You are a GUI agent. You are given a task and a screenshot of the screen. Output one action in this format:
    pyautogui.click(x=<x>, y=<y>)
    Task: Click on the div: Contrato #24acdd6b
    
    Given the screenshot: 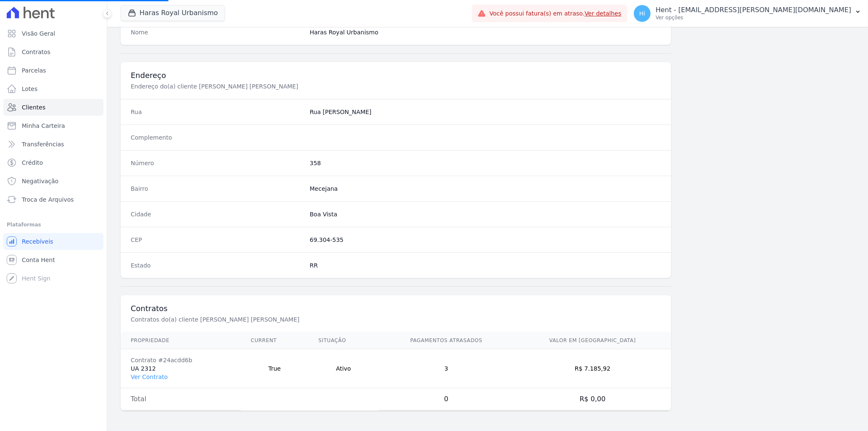 What is the action you would take?
    pyautogui.click(x=181, y=360)
    